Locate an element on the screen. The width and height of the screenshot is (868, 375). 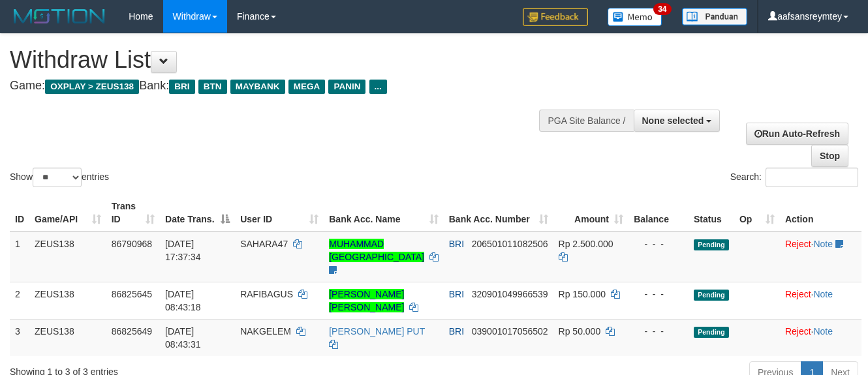
th: Action is located at coordinates (821, 213).